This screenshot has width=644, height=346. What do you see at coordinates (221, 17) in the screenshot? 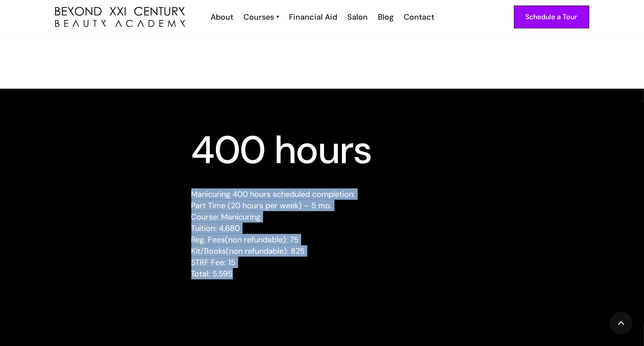
I see `a: About` at bounding box center [221, 17].